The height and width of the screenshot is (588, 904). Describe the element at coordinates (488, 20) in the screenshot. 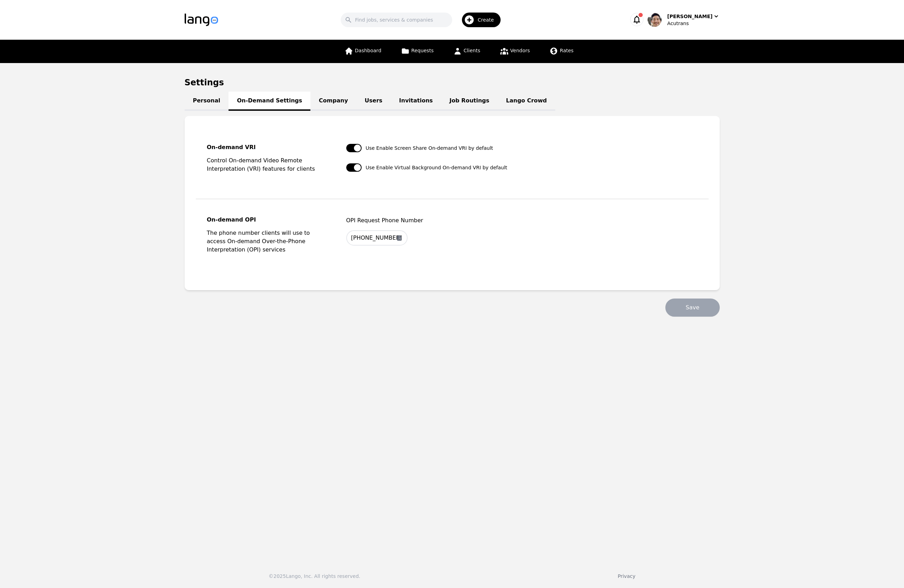

I see `span: Create` at that location.